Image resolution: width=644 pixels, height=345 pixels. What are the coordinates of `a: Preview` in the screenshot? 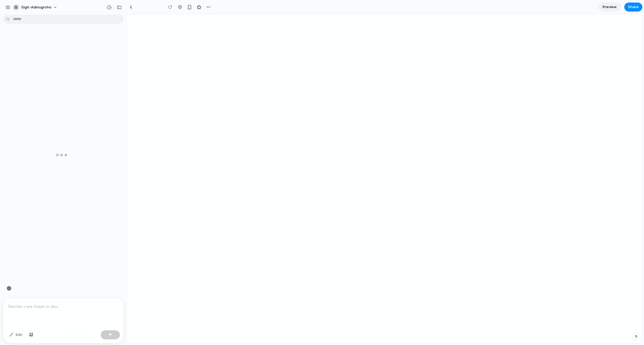 It's located at (609, 7).